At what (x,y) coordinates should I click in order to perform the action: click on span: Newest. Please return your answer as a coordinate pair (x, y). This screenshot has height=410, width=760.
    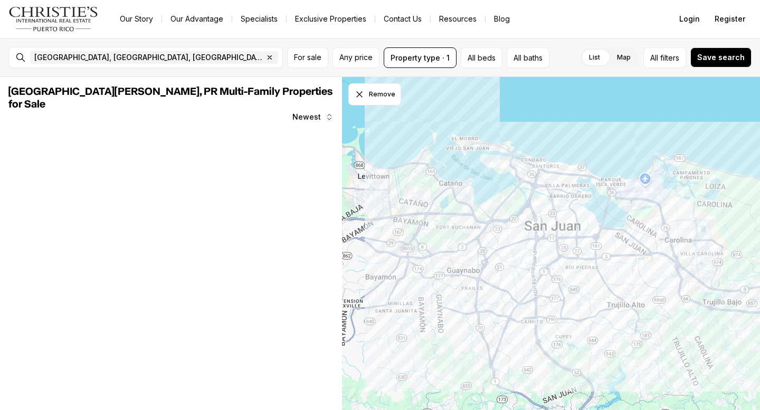
    Looking at the image, I should click on (307, 117).